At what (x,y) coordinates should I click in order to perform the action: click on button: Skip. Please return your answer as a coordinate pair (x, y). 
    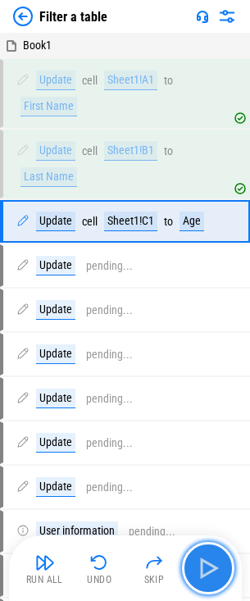
    Looking at the image, I should click on (154, 568).